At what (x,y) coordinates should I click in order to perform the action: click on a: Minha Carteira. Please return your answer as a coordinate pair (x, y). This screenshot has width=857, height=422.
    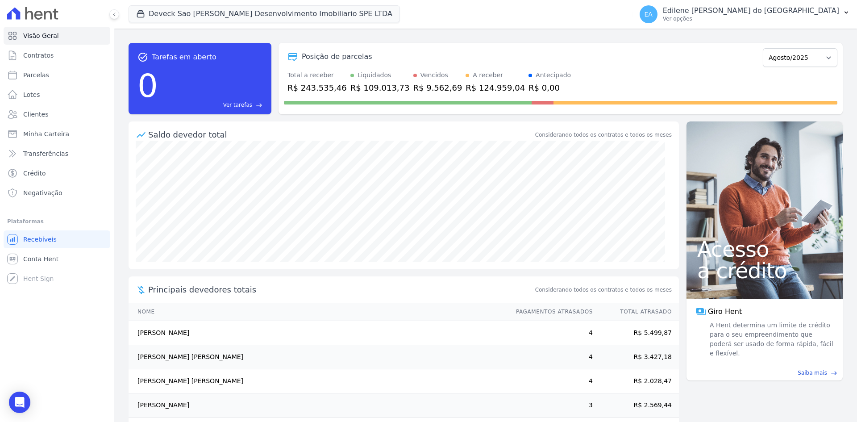
    Looking at the image, I should click on (57, 134).